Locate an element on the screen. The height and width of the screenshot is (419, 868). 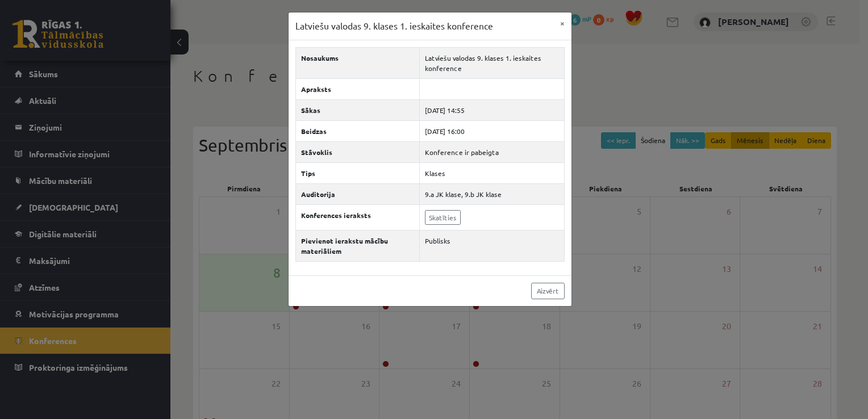
th: Konferences ieraksts is located at coordinates (357, 217).